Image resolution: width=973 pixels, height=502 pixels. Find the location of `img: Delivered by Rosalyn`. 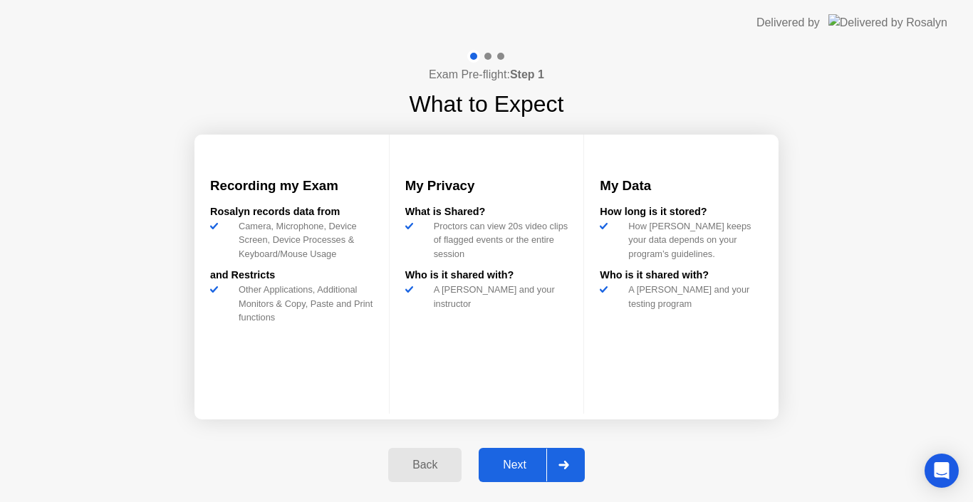

img: Delivered by Rosalyn is located at coordinates (888, 22).